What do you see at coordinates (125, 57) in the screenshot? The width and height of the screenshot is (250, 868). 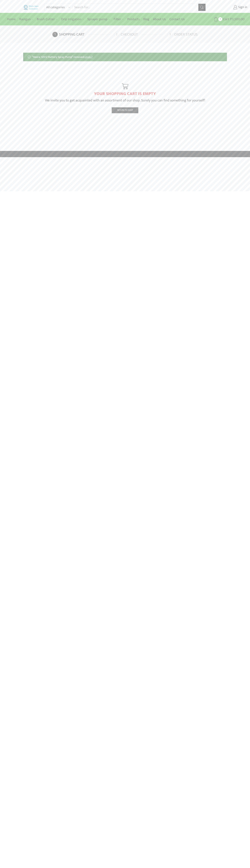 I see `div: “Heera 12X12 Battery Spray Pump” removed.` at bounding box center [125, 57].